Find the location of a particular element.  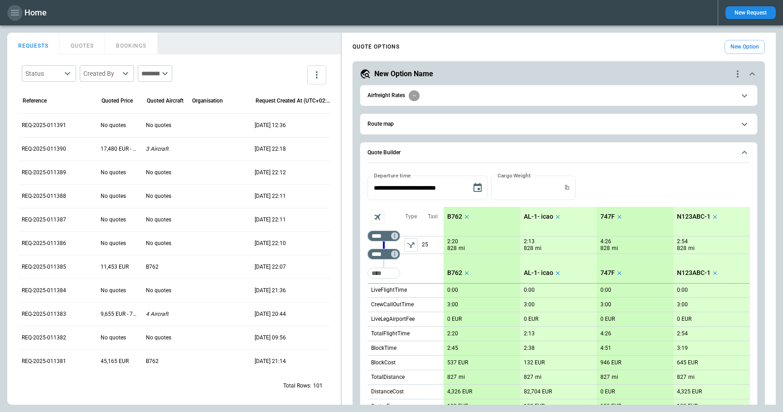

p: lb is located at coordinates (567, 187).